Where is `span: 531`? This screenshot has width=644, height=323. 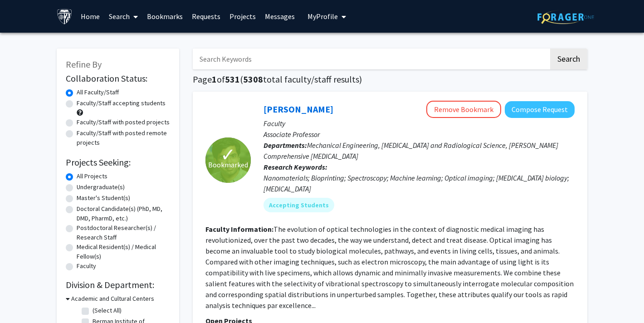
span: 531 is located at coordinates (232, 79).